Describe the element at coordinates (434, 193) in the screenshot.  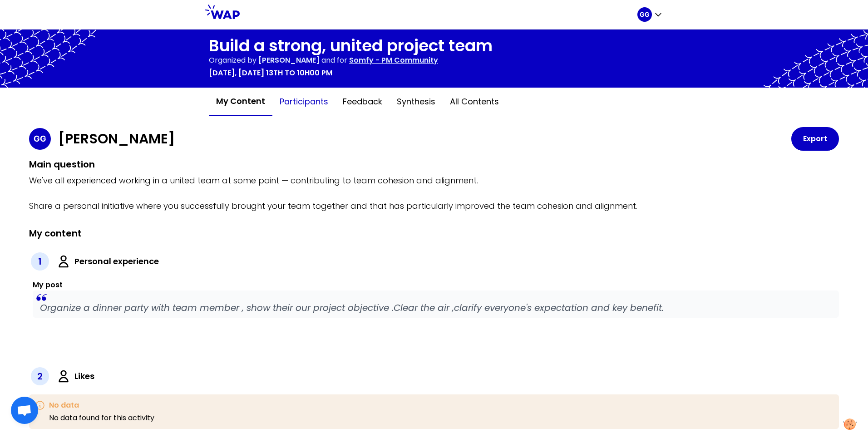
I see `p: We've all experienced working in a united team at some point — contributing to team cohesion and ...` at that location.